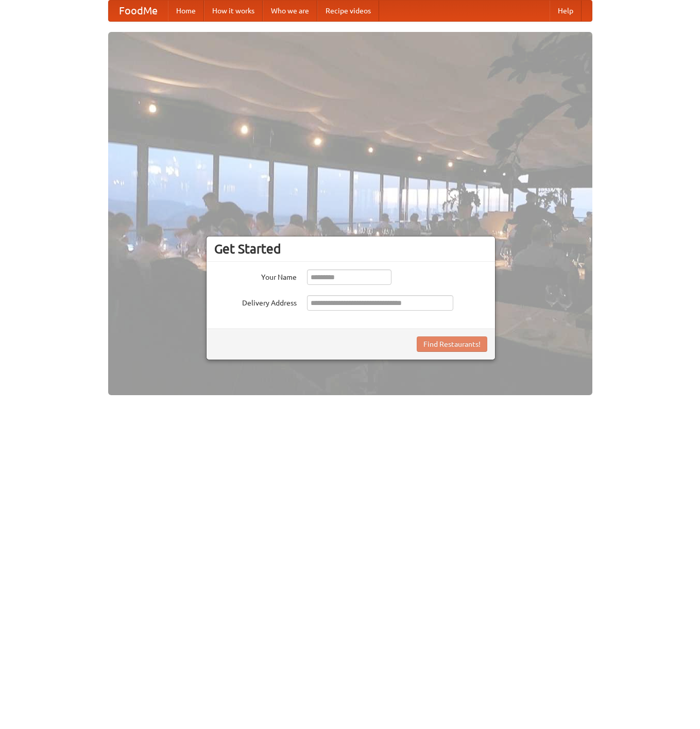  Describe the element at coordinates (255, 275) in the screenshot. I see `label: Your Name` at that location.